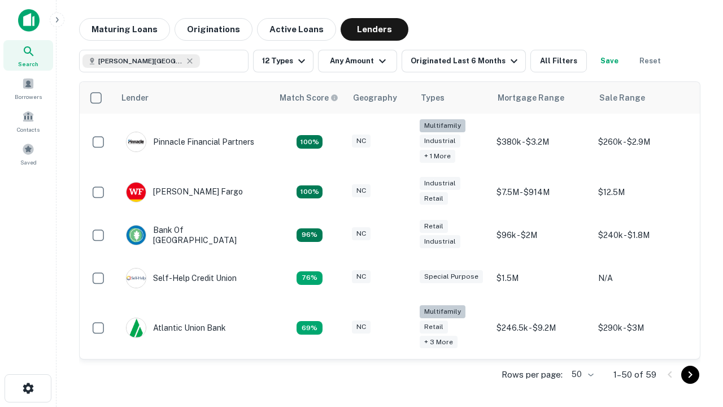 The width and height of the screenshot is (723, 407). I want to click on span: Saved, so click(28, 162).